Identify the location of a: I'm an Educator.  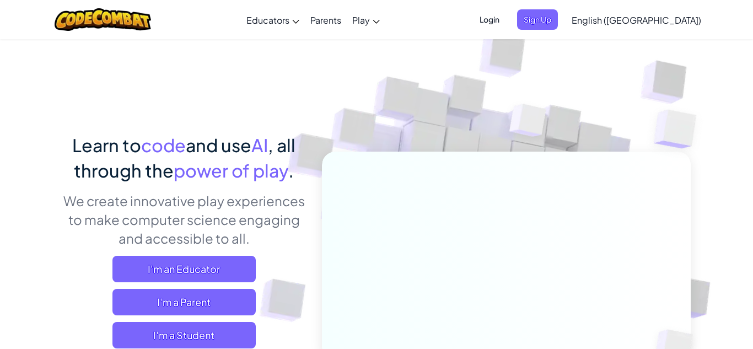
(184, 269).